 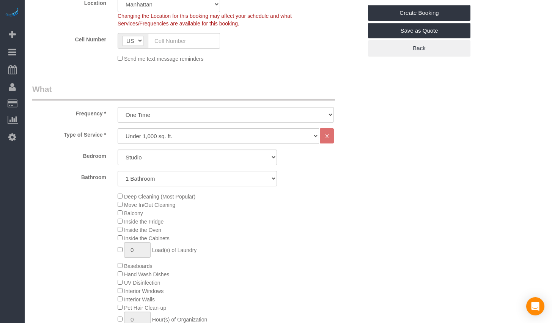 I want to click on legend: What, so click(x=184, y=92).